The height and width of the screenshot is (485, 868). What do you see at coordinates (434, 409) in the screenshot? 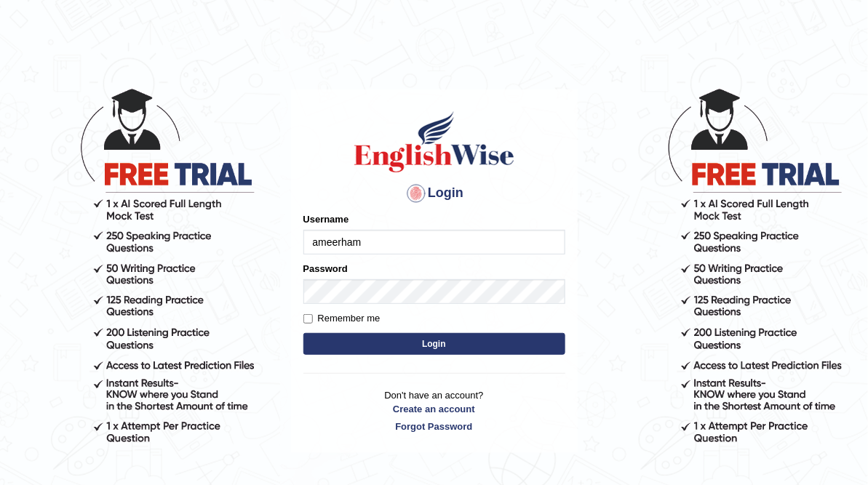
I see `a: Create an account` at bounding box center [434, 409].